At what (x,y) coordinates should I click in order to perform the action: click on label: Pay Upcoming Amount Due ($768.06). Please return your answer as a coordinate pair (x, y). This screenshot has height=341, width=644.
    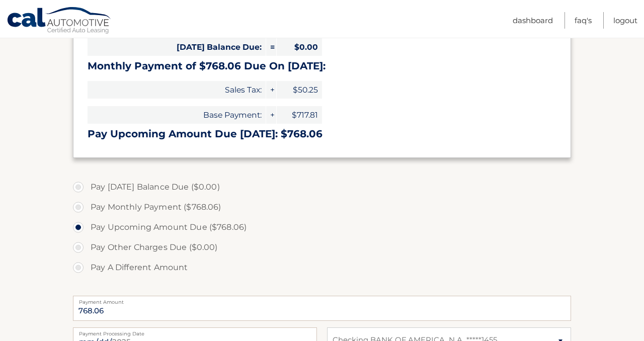
    Looking at the image, I should click on (322, 227).